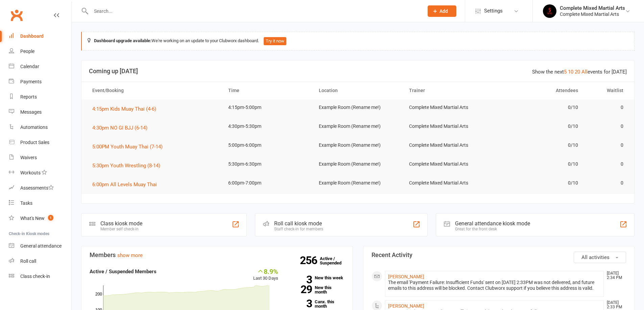 The width and height of the screenshot is (644, 310). I want to click on a: Payments, so click(40, 82).